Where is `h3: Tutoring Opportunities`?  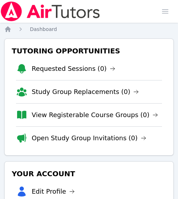 h3: Tutoring Opportunities is located at coordinates (89, 51).